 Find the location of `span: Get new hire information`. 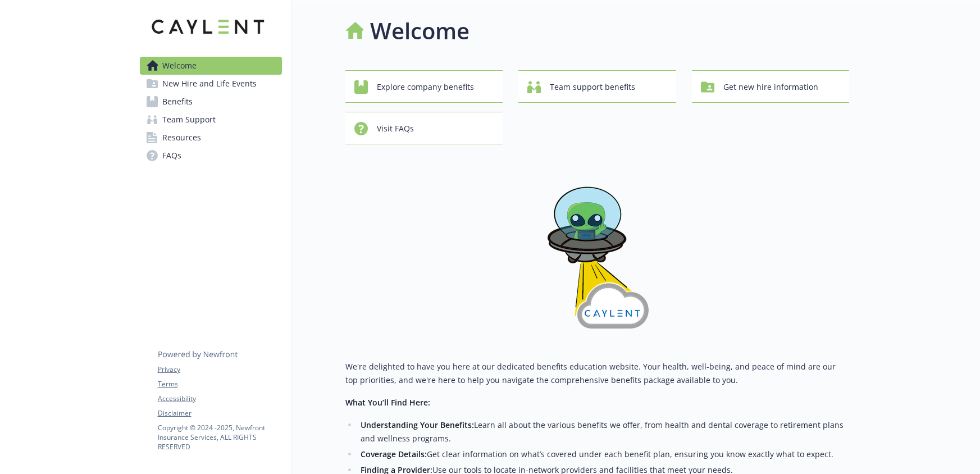

span: Get new hire information is located at coordinates (771, 87).